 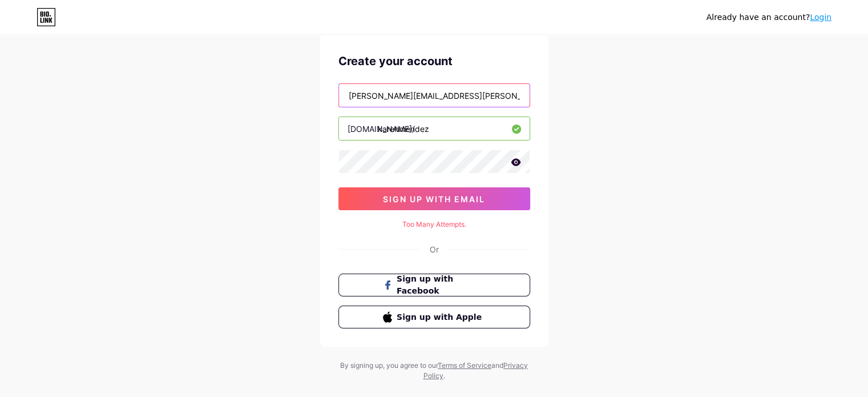 I want to click on a: Sign up with Apple, so click(x=434, y=317).